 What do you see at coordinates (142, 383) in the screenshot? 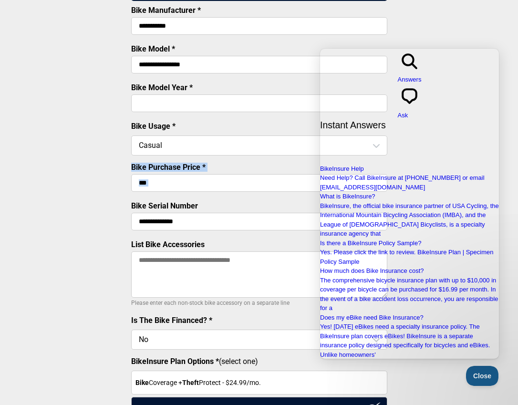
I see `strong: Bike` at bounding box center [142, 383].